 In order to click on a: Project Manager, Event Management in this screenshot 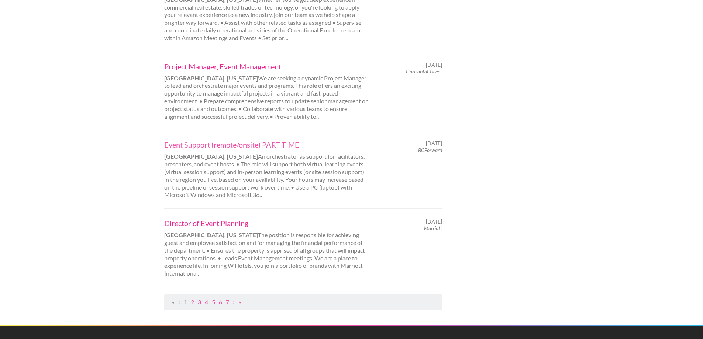, I will do `click(267, 66)`.